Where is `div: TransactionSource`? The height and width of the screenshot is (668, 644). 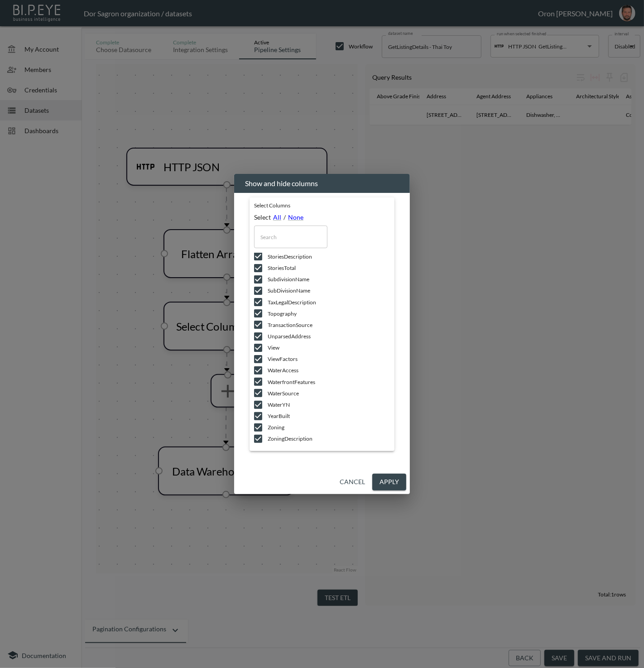
div: TransactionSource is located at coordinates (329, 325).